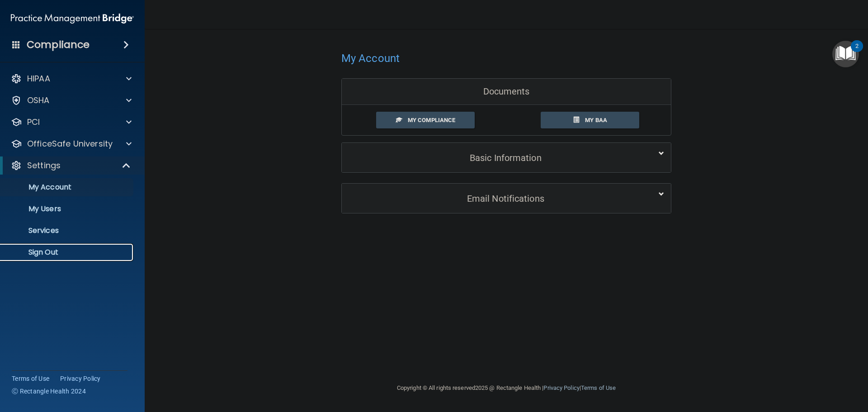 Image resolution: width=868 pixels, height=412 pixels. I want to click on p: My Users, so click(68, 209).